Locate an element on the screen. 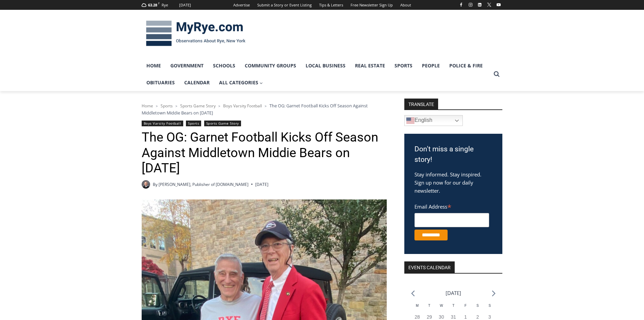  span: Home is located at coordinates (147, 105).